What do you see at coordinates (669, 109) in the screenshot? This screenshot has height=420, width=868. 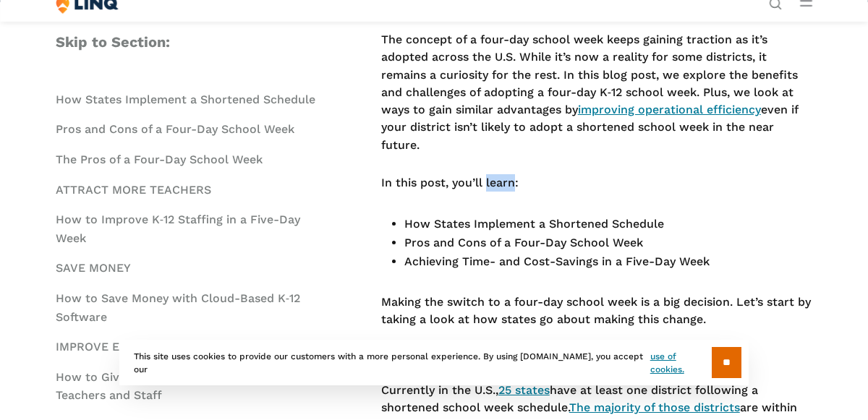 I see `a: improving operational efficiency` at bounding box center [669, 109].